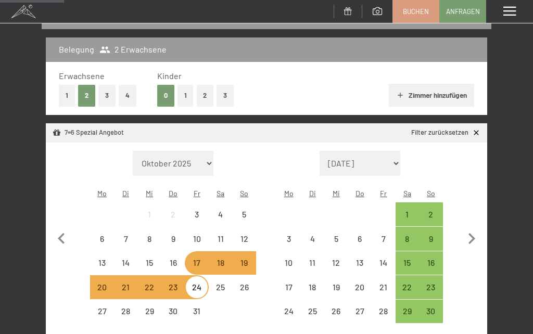 The image size is (533, 334). I want to click on div: Sun Nov 02 2025, so click(431, 215).